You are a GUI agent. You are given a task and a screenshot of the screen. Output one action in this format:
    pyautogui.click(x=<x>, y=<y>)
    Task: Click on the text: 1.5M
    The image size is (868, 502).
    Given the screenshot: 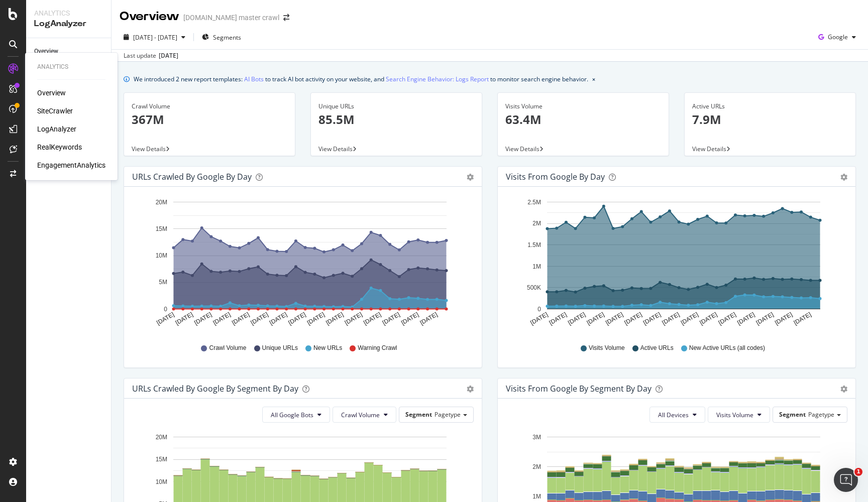 What is the action you would take?
    pyautogui.click(x=534, y=245)
    